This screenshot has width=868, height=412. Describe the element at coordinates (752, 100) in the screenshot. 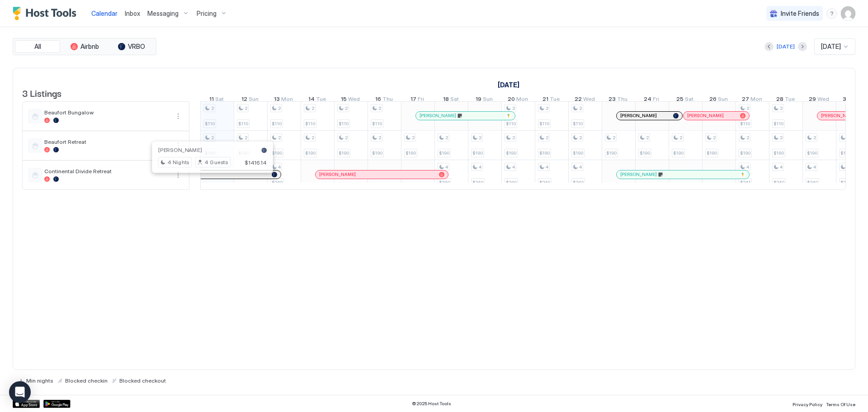

I see `a: October 27, 2025` at that location.